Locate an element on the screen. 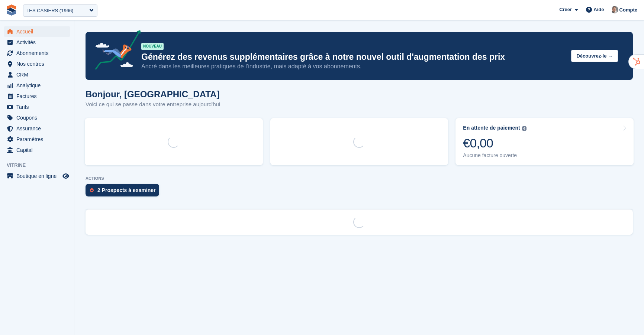 This screenshot has width=644, height=335. div: Aucune facture ouverte is located at coordinates (495, 155).